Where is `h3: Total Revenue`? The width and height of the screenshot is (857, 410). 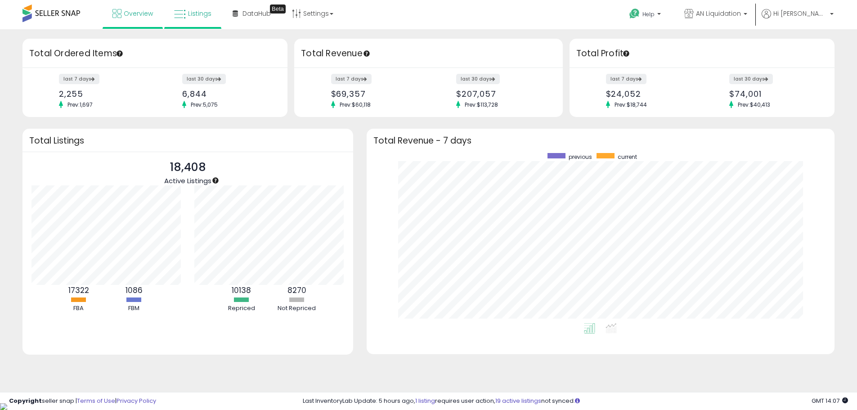 h3: Total Revenue is located at coordinates (428, 54).